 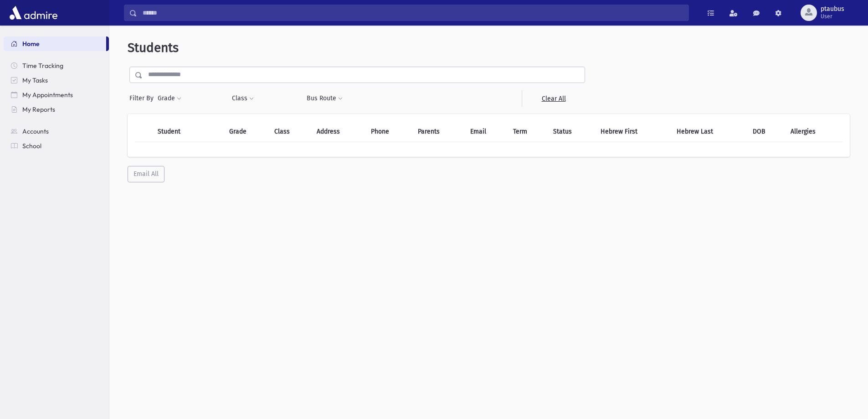 What do you see at coordinates (339, 132) in the screenshot?
I see `th: Address` at bounding box center [339, 132].